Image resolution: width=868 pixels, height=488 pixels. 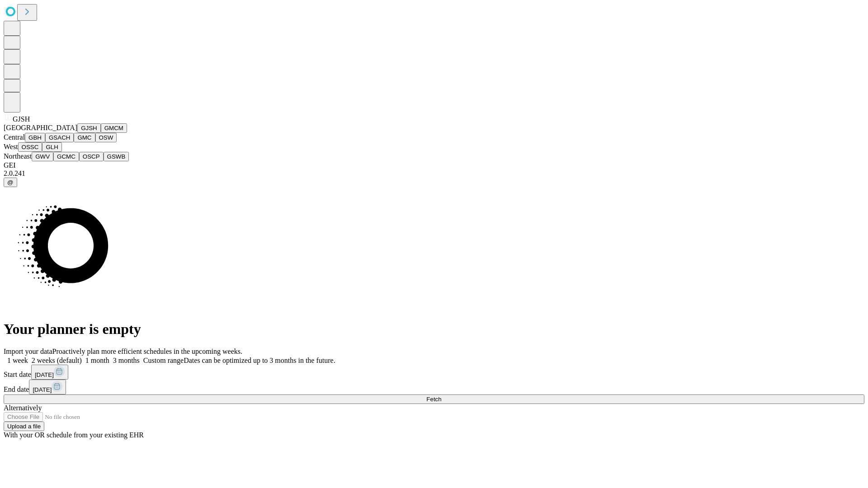 What do you see at coordinates (106, 138) in the screenshot?
I see `button: OSW` at bounding box center [106, 138].